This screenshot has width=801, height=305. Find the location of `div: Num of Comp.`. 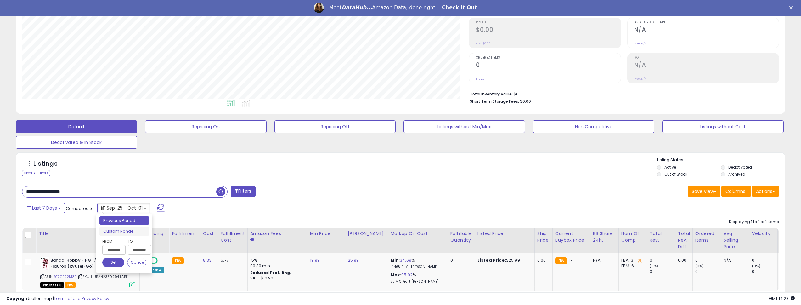

div: Num of Comp. is located at coordinates (633, 237).